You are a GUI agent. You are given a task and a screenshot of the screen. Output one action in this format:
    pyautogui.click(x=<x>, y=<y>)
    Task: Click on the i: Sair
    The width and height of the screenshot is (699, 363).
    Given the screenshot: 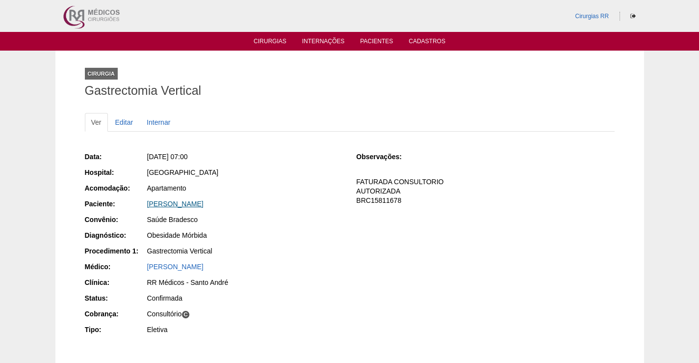 What is the action you would take?
    pyautogui.click(x=633, y=16)
    